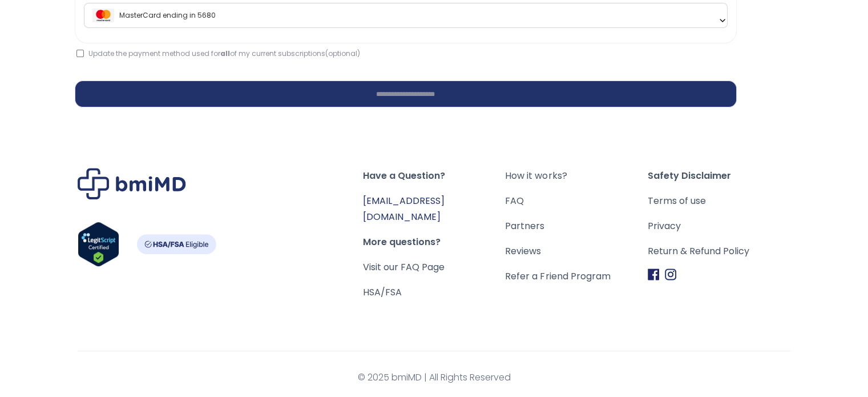 This screenshot has width=868, height=397. Describe the element at coordinates (403, 267) in the screenshot. I see `a: Visit our FAQ Page` at that location.